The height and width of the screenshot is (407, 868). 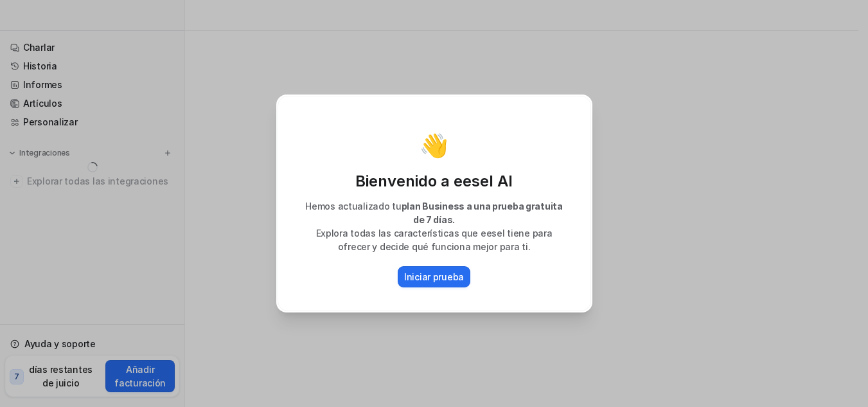 I want to click on font: plan Business a una prueba gratuita de 7 días., so click(x=481, y=213).